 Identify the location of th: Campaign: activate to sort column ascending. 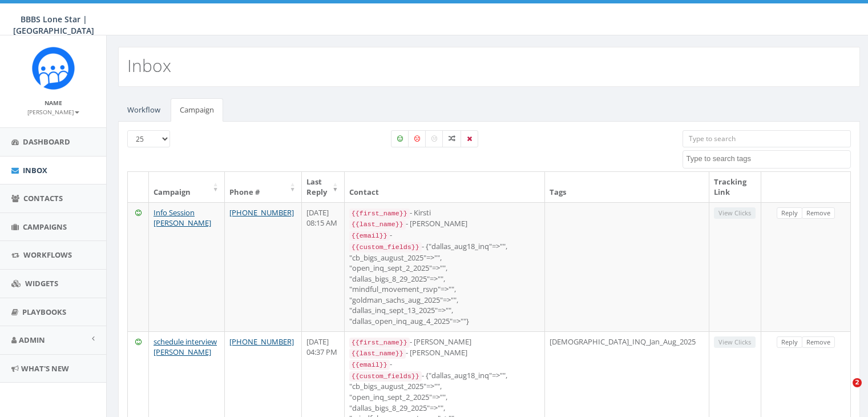
(187, 187).